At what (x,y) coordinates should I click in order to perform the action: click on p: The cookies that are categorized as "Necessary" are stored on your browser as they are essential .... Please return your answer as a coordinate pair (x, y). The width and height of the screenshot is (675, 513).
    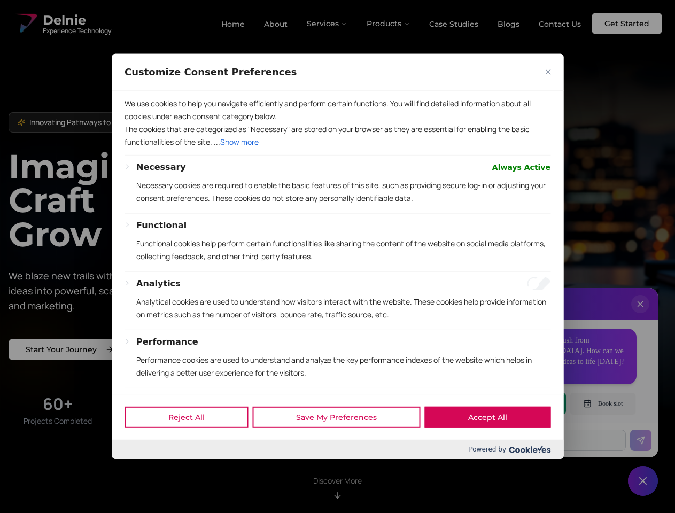
    Looking at the image, I should click on (337, 136).